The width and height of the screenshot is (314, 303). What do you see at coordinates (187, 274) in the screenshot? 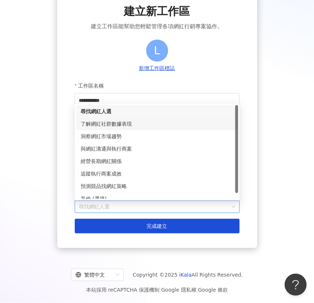
I see `span: Copyright © 2025 All Rights Reserved.` at bounding box center [187, 274].